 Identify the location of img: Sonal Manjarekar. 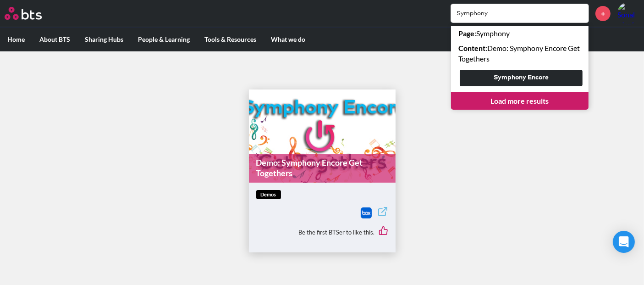
(628, 13).